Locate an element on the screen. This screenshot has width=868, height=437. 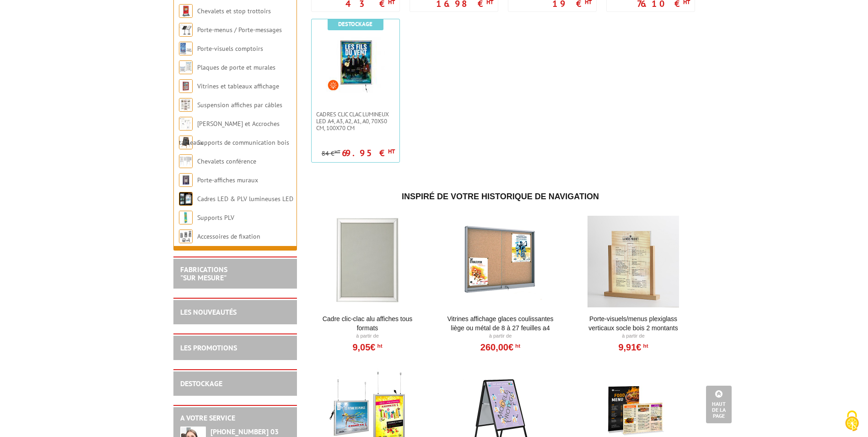
img: Accessoires de fixation is located at coordinates (186, 236).